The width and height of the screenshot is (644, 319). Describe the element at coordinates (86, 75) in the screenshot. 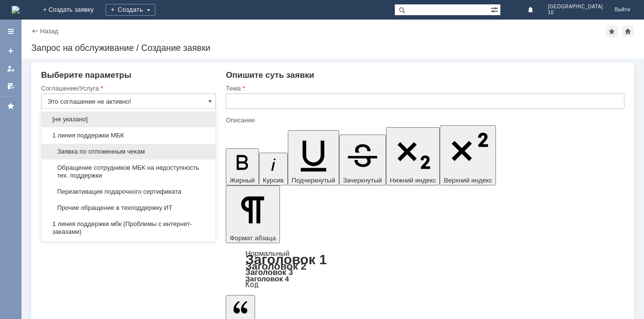

I see `span: Выберите параметры` at that location.